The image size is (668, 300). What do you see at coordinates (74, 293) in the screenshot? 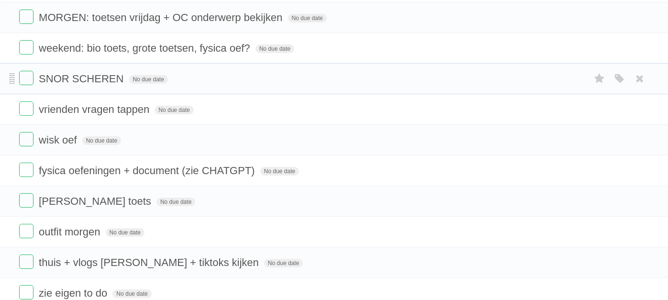
I see `span: zie eigen to do` at bounding box center [74, 293].